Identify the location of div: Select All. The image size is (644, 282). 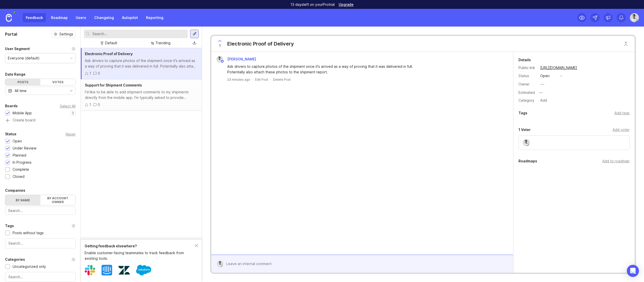
(68, 106).